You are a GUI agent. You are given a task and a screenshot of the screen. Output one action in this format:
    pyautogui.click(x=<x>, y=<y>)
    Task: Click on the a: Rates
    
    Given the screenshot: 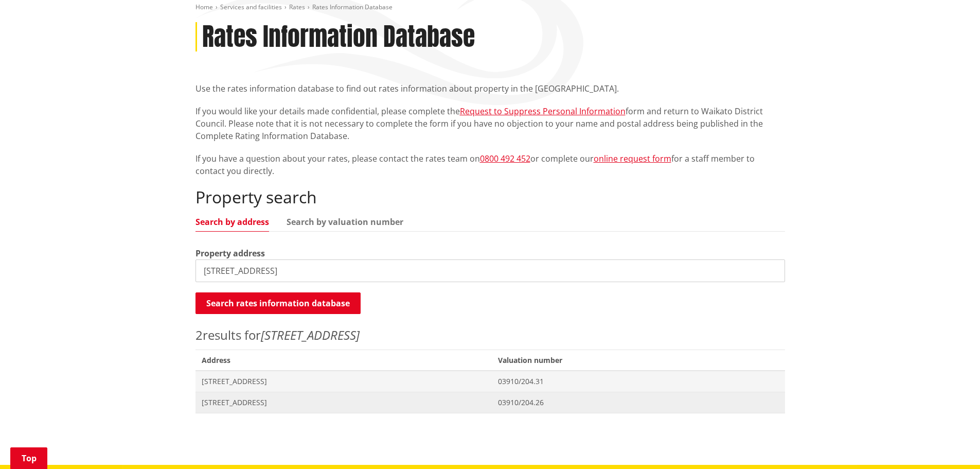 What is the action you would take?
    pyautogui.click(x=297, y=6)
    